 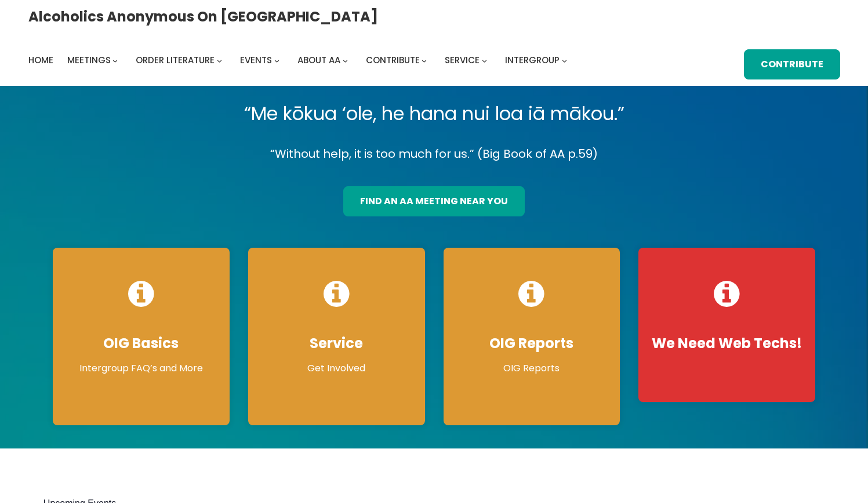 I want to click on p: Get Involved, so click(x=336, y=368).